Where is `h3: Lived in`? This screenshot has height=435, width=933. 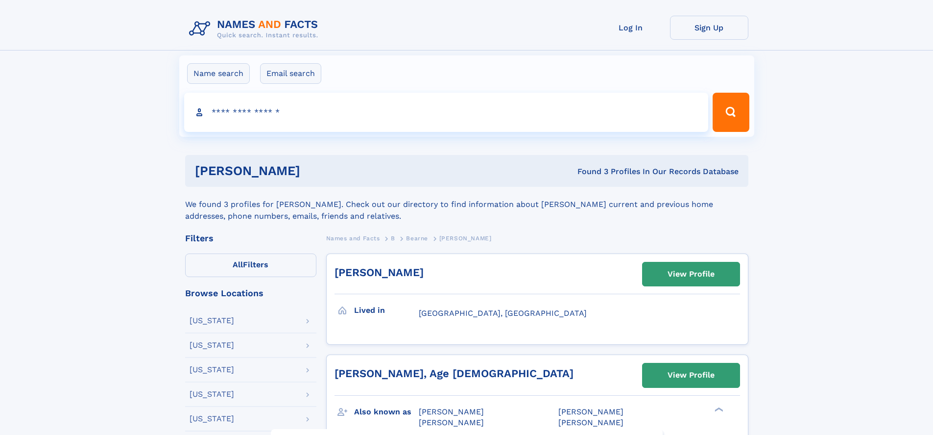 h3: Lived in is located at coordinates (387, 310).